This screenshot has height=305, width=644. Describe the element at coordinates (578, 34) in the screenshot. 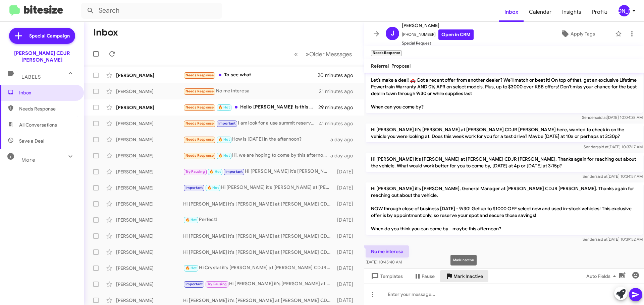

I see `button: Apply Tags` at that location.